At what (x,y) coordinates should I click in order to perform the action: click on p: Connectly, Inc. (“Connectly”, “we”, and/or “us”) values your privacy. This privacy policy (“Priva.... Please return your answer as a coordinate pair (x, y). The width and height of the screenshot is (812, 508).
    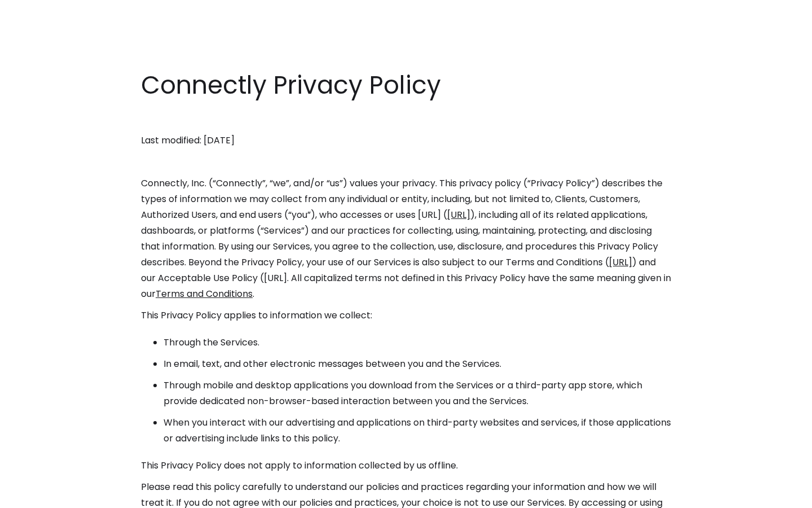
    Looking at the image, I should click on (406, 239).